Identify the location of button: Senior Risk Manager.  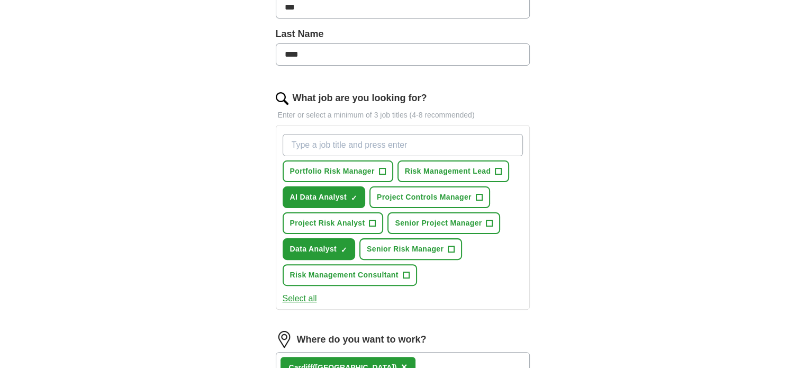
(411, 249).